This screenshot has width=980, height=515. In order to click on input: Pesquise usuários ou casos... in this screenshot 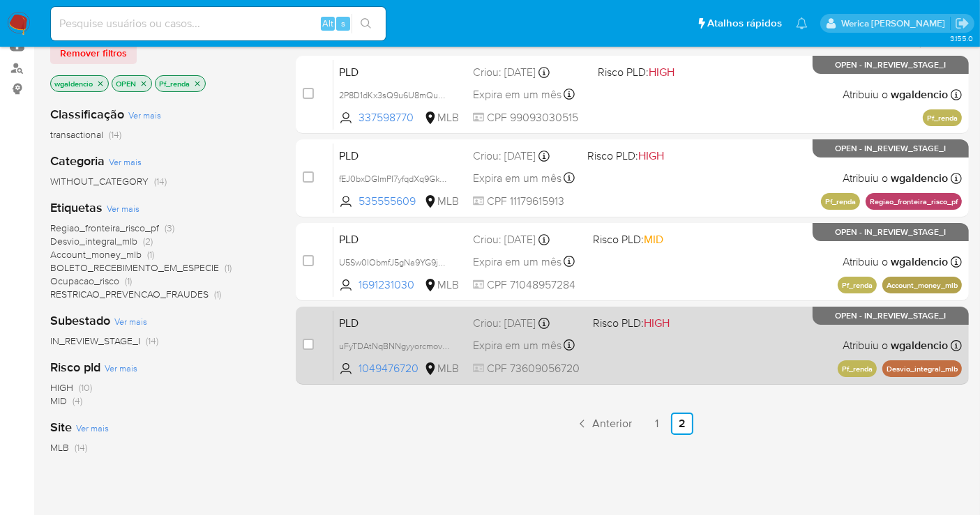, I will do `click(218, 24)`.